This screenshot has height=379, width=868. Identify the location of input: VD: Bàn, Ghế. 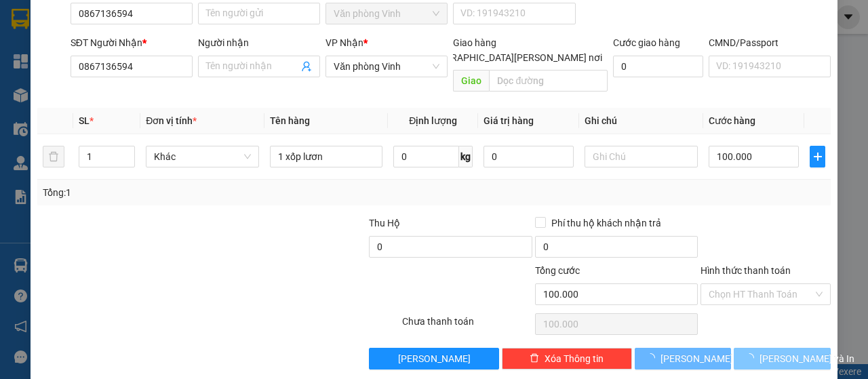
(326, 157).